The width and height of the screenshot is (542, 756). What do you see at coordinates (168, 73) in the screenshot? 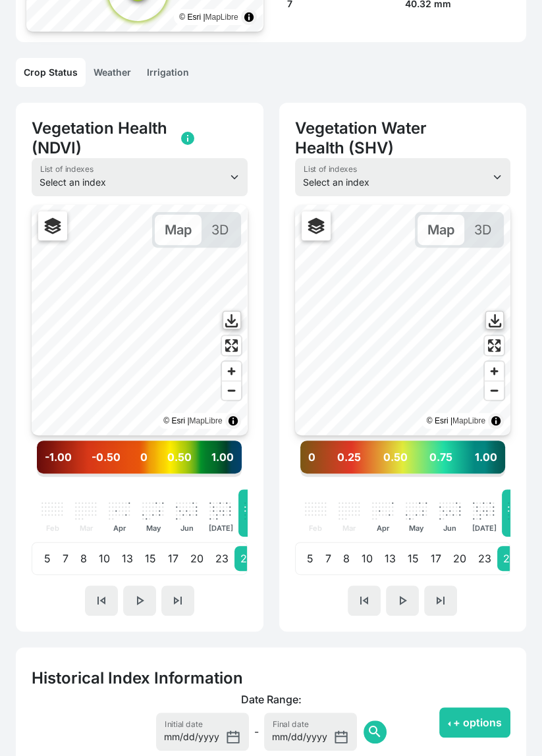
I see `a: Irrigation` at bounding box center [168, 73].